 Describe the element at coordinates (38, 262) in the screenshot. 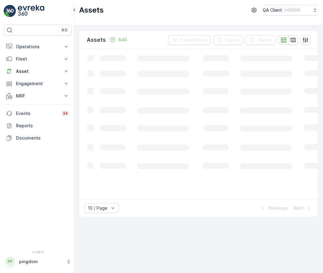

I see `button: PPpingdom` at that location.